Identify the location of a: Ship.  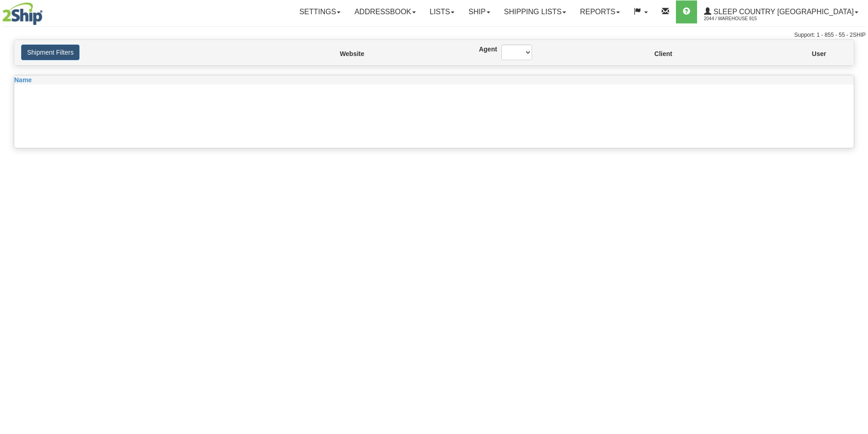
(478, 12).